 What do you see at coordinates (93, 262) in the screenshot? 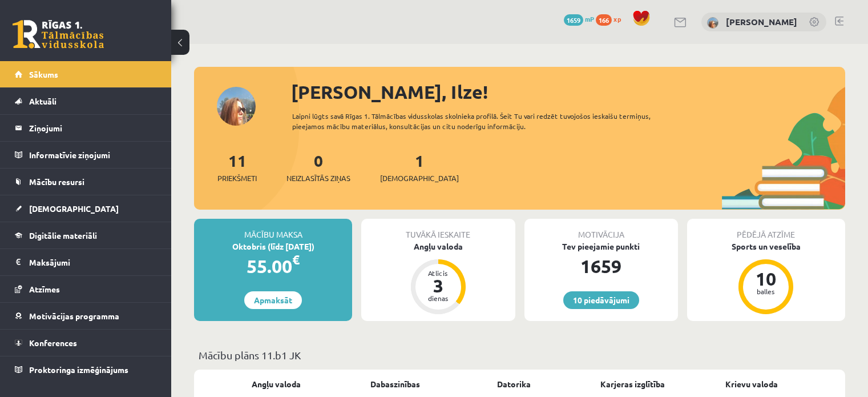
I see `legend: Maksājumi` at bounding box center [93, 262].